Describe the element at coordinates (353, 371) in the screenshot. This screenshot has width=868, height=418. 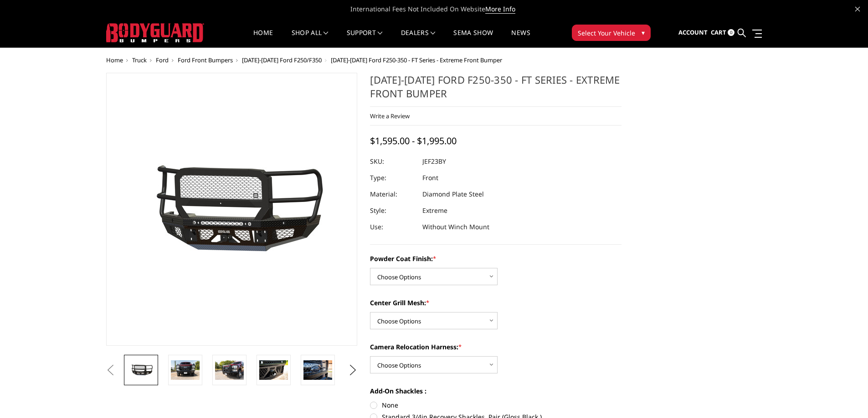
I see `button: Next` at that location.